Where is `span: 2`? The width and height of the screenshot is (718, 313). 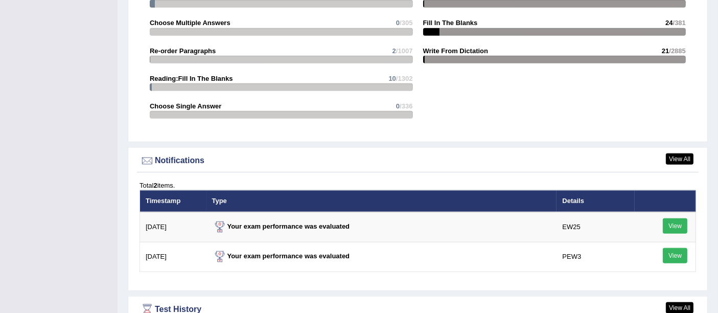
span: 2 is located at coordinates (394, 51).